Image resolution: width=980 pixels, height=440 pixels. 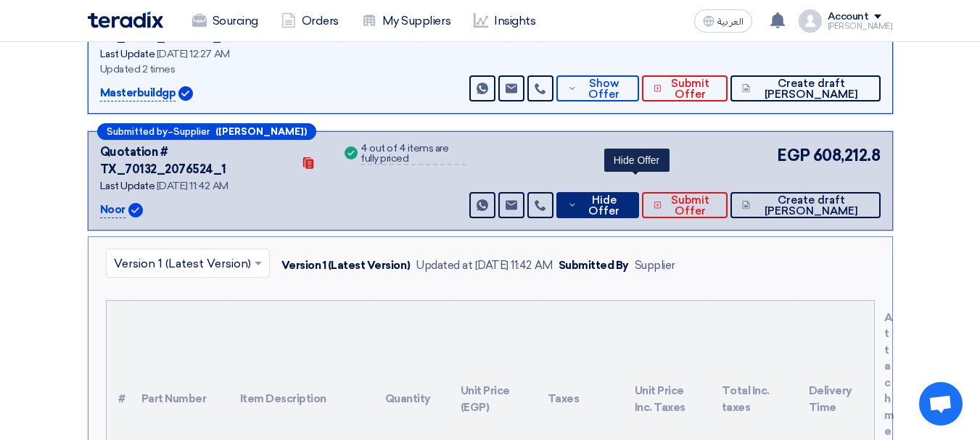 I want to click on div: 4 out of 4 items are fully priced, so click(x=413, y=155).